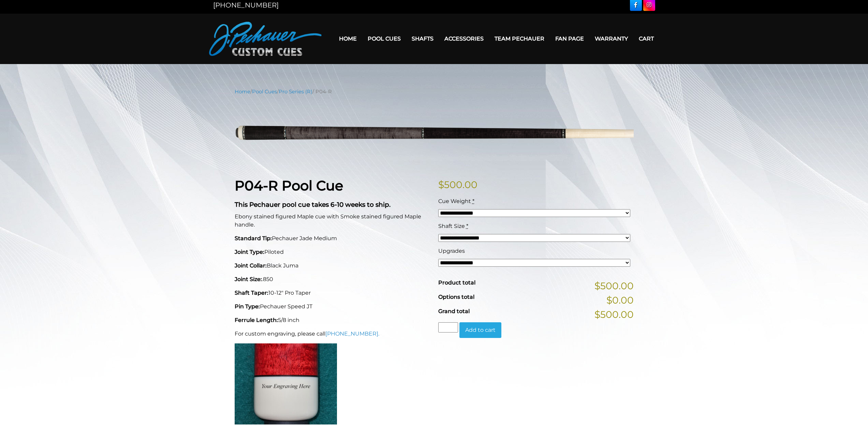  I want to click on strong: Shaft Taper:, so click(251, 293).